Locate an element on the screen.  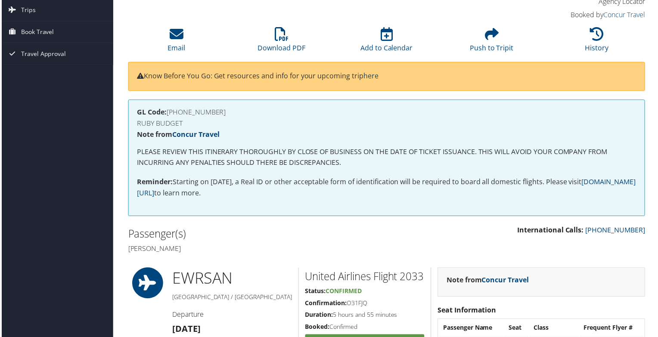
strong: Seat Information is located at coordinates (468, 312).